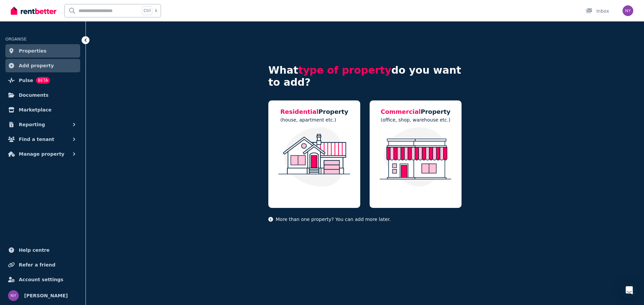 The height and width of the screenshot is (305, 644). What do you see at coordinates (314, 157) in the screenshot?
I see `img: Residential Property` at bounding box center [314, 157].